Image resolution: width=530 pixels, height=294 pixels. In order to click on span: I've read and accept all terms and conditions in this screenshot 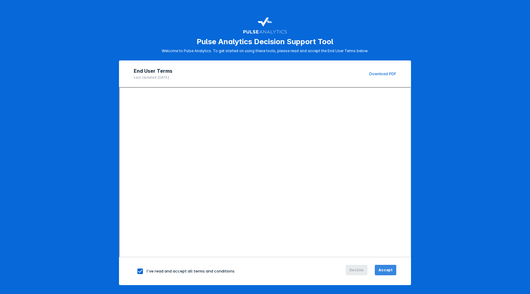, I will do `click(191, 271)`.